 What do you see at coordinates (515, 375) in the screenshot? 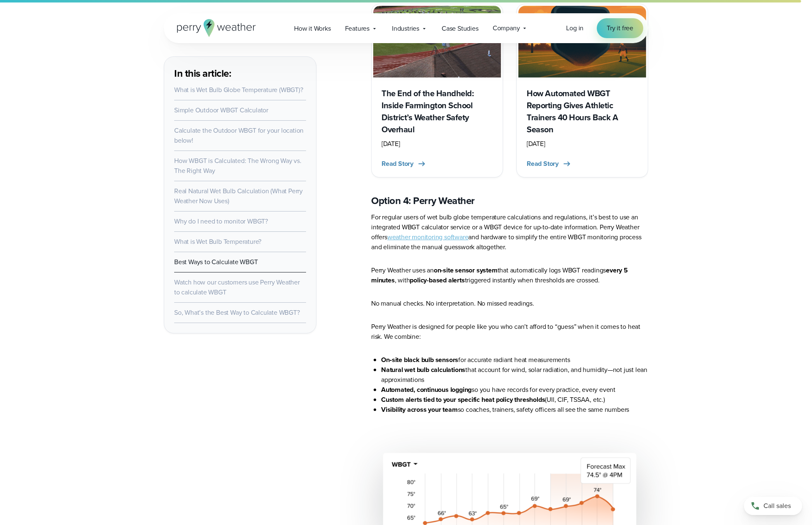
I see `li: that account for wind, solar radiation, and humidity—not just lean approximations` at bounding box center [515, 375].